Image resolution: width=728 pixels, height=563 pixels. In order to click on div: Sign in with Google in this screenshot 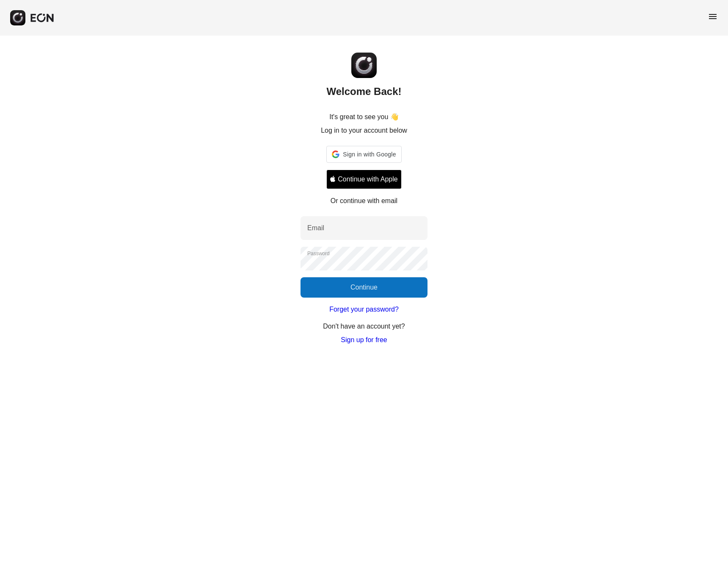, I will do `click(364, 154)`.